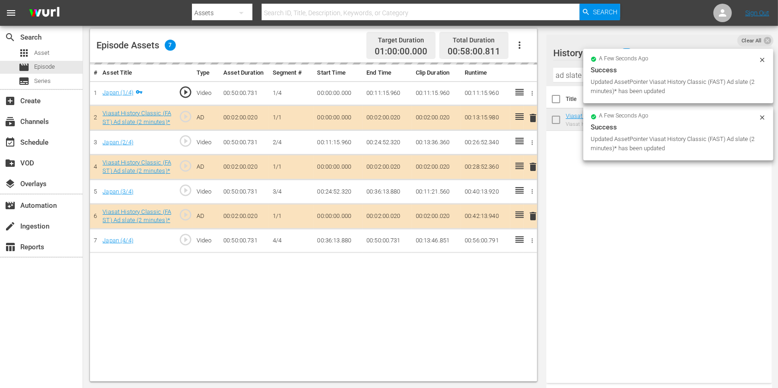 The width and height of the screenshot is (778, 388). What do you see at coordinates (291, 192) in the screenshot?
I see `td: 3/4` at bounding box center [291, 192].